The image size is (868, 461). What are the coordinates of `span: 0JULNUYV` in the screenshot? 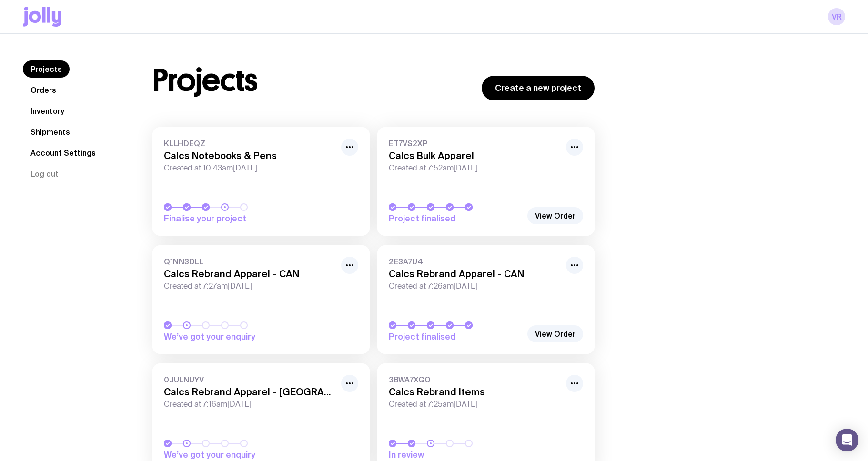 It's located at (249, 379).